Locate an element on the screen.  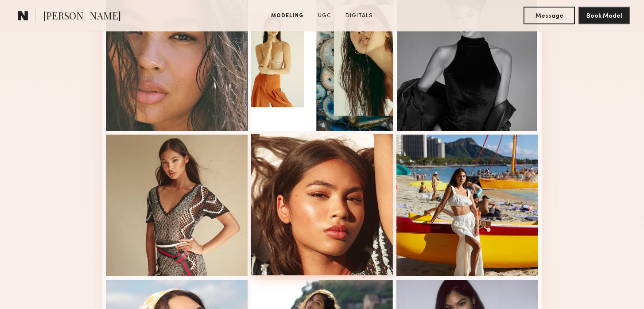
a: Book Model is located at coordinates (604, 15).